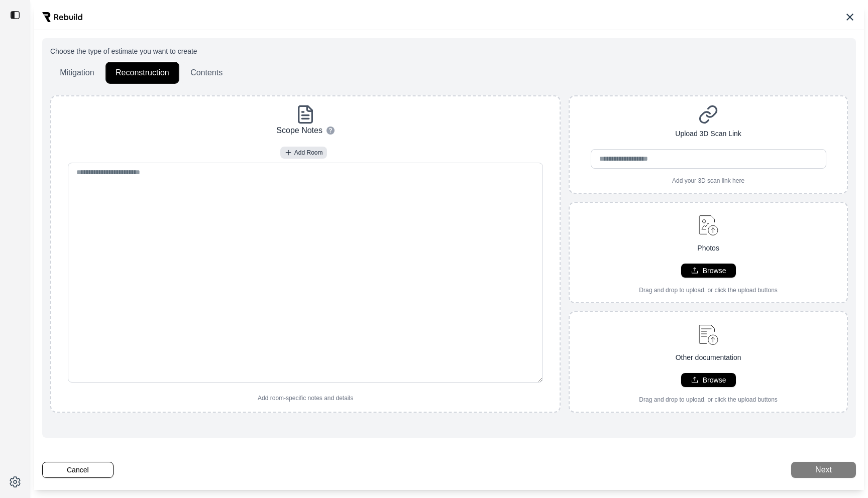  Describe the element at coordinates (709, 358) in the screenshot. I see `p: Other documentation` at that location.